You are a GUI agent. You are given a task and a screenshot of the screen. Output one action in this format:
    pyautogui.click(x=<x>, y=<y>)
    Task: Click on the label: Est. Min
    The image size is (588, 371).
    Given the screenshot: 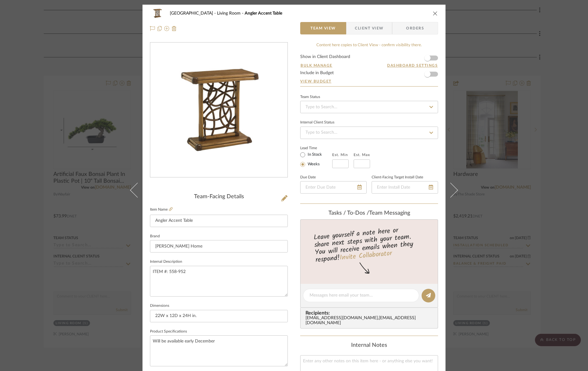 What is the action you would take?
    pyautogui.click(x=340, y=155)
    